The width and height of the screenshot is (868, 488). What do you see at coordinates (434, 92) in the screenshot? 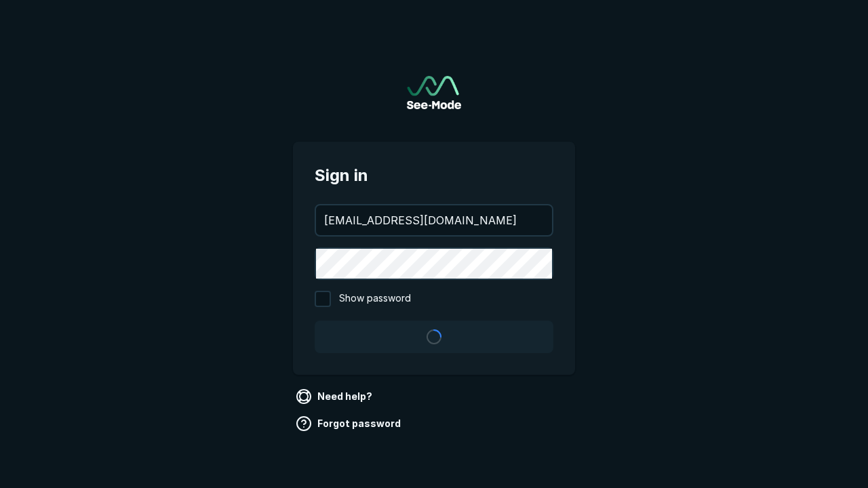
I see `img: See-Mode Logo` at bounding box center [434, 92].